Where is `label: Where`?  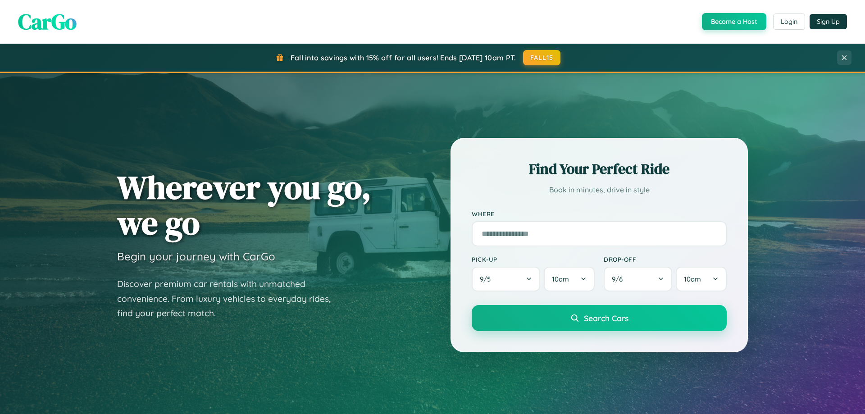 label: Where is located at coordinates (599, 214).